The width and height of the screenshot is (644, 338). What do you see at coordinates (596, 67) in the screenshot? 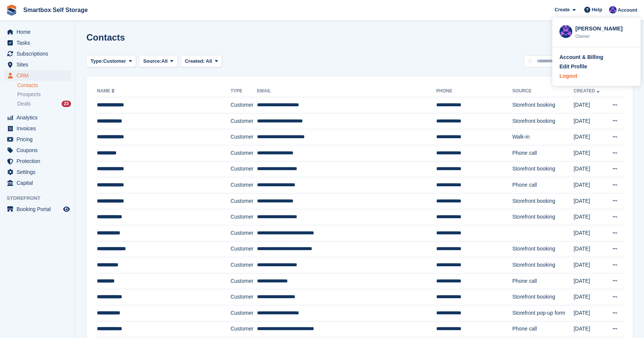
I see `a: Edit Profile` at bounding box center [596, 67].